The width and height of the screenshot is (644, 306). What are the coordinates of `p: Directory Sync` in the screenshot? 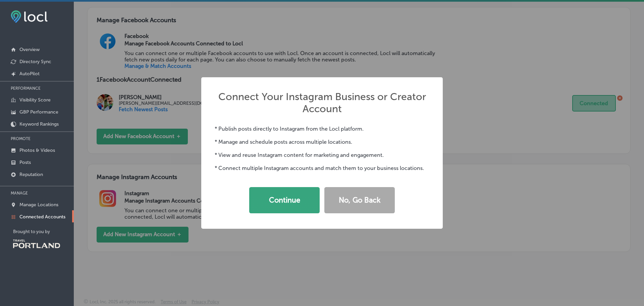 It's located at (35, 61).